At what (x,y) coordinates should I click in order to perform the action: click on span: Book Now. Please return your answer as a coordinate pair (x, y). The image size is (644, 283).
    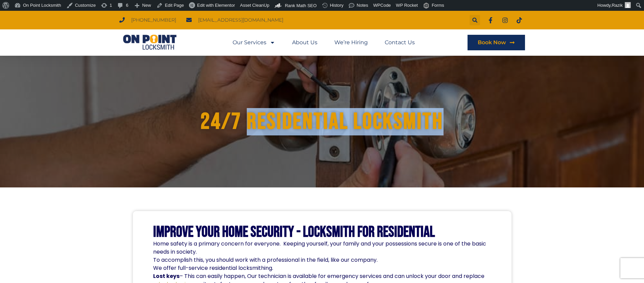
    Looking at the image, I should click on (492, 42).